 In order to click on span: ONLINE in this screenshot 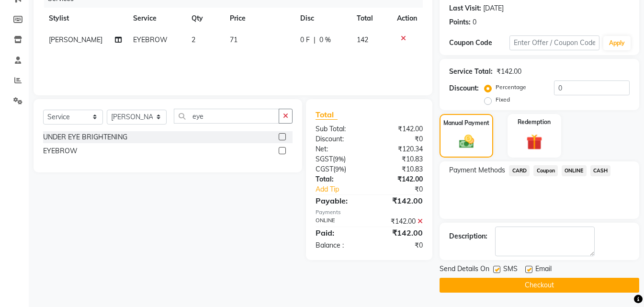, I will do `click(574, 171)`.